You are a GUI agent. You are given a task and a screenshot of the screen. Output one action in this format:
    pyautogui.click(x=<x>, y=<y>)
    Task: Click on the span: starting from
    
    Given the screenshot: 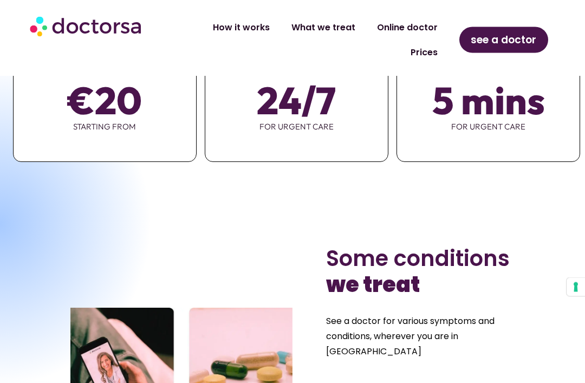 What is the action you would take?
    pyautogui.click(x=105, y=127)
    